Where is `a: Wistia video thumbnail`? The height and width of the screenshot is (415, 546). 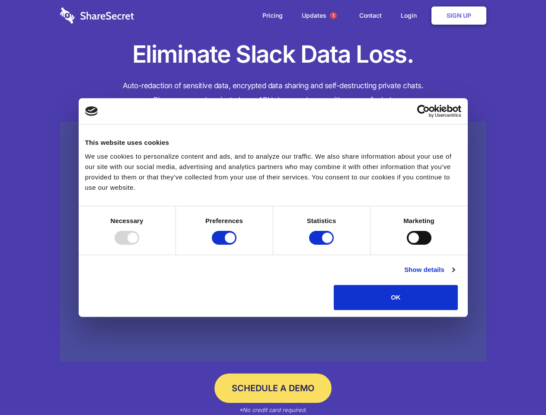 a: Wistia video thumbnail is located at coordinates (273, 242).